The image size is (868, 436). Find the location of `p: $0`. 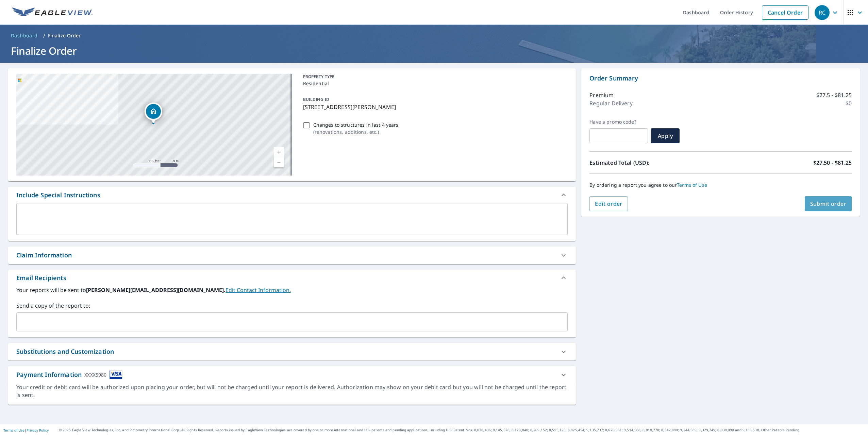

p: $0 is located at coordinates (848, 103).